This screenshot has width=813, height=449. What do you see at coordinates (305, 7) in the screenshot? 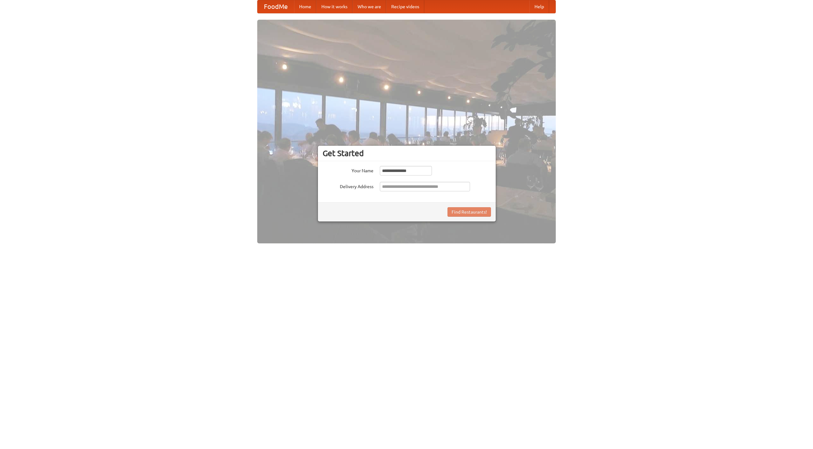
I see `a: Home` at bounding box center [305, 7].